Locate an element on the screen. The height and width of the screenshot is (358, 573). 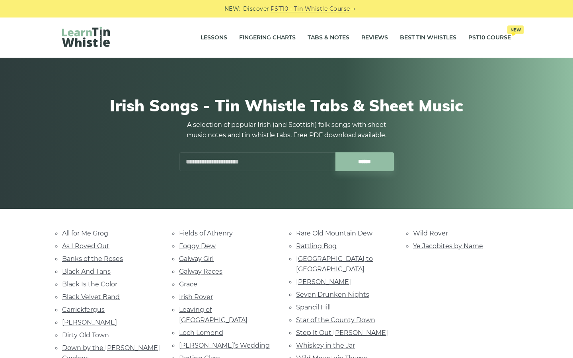
h1: Irish Songs - Tin Whistle Tabs & Sheet Music is located at coordinates (286, 105).